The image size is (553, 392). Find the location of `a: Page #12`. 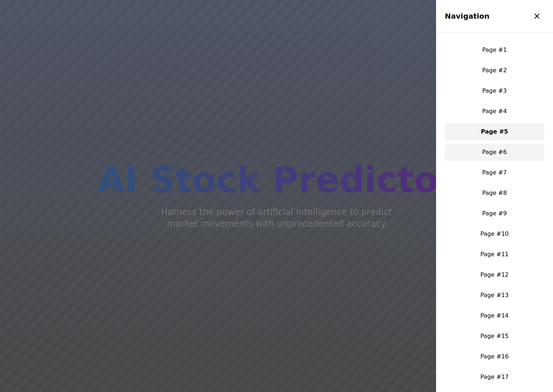

a: Page #12 is located at coordinates (495, 275).